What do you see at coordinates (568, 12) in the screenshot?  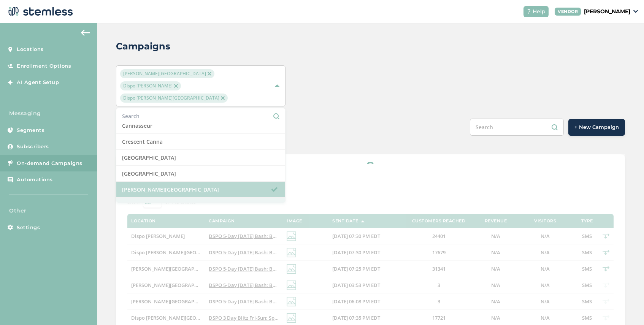 I see `div: VENDOR` at bounding box center [568, 12].